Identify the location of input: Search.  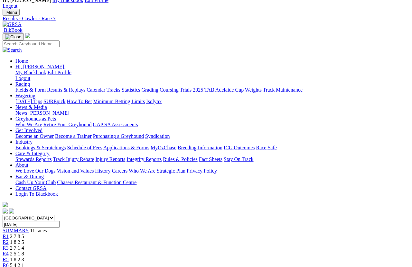
(31, 44).